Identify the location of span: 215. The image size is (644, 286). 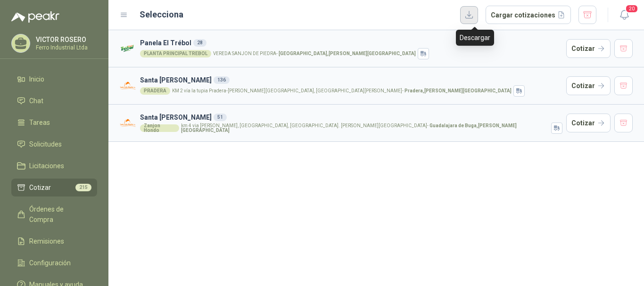
(83, 187).